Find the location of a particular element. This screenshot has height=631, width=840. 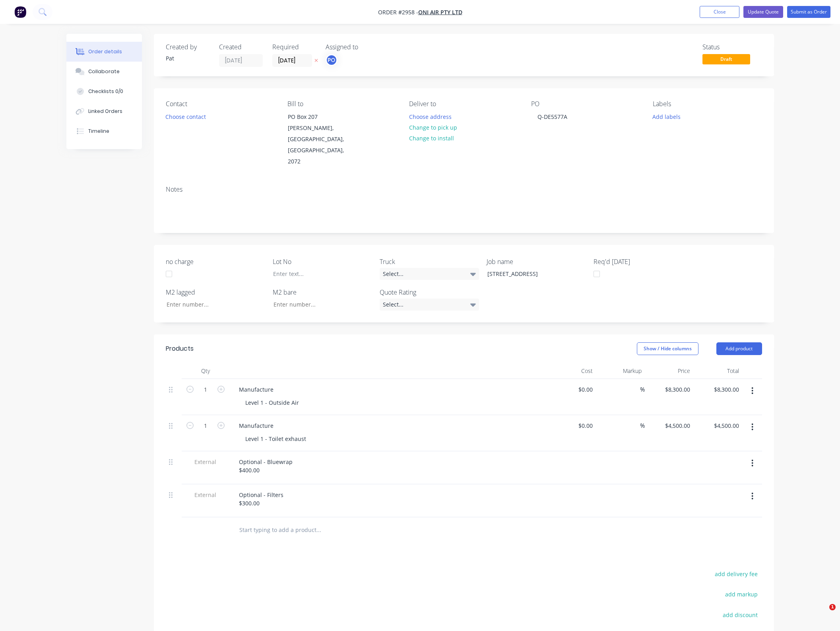

button: Collaborate is located at coordinates (104, 72).